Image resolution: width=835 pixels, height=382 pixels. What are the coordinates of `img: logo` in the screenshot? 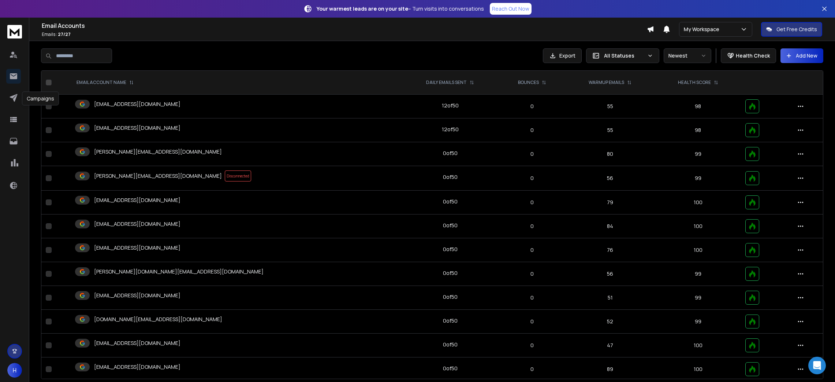 It's located at (15, 31).